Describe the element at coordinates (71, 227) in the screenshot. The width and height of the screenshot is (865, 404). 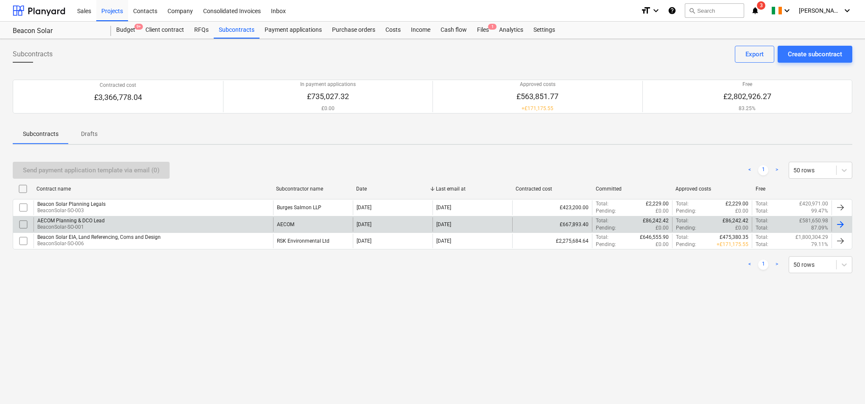
I see `p: BeaconSolar-SO-001` at that location.